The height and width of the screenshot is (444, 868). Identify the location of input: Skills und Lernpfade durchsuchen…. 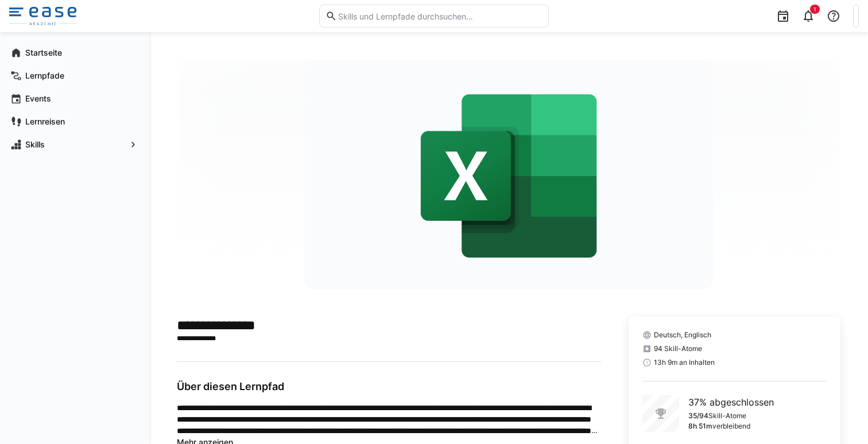
(439, 16).